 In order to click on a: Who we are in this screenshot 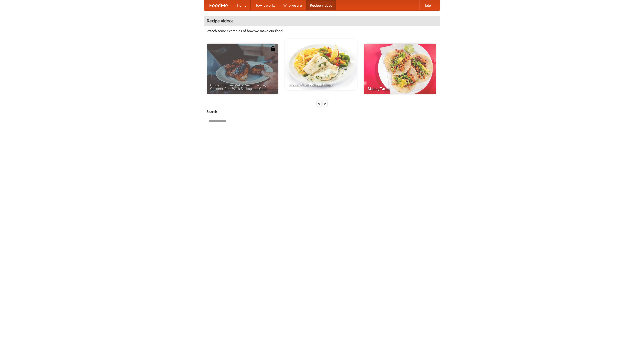, I will do `click(293, 5)`.